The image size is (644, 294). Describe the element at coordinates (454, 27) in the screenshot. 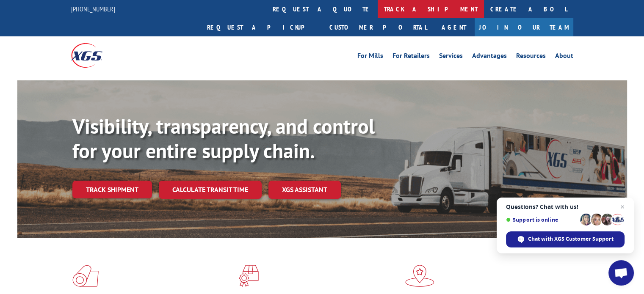

I see `a: Agent` at that location.